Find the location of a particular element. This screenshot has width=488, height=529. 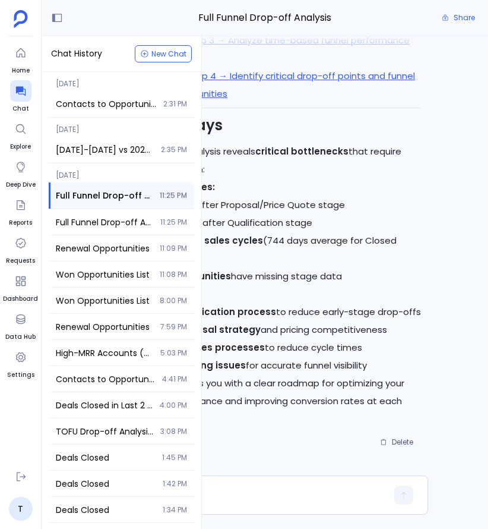

a: Home is located at coordinates (21, 59).